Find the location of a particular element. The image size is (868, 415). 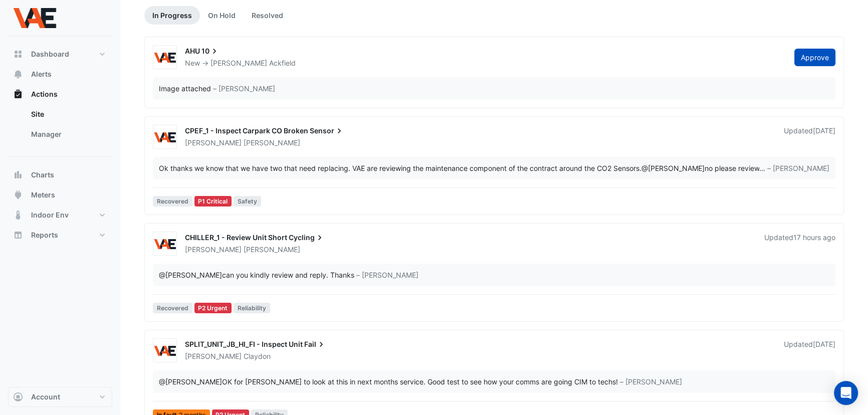

span: Meters is located at coordinates (43, 195).